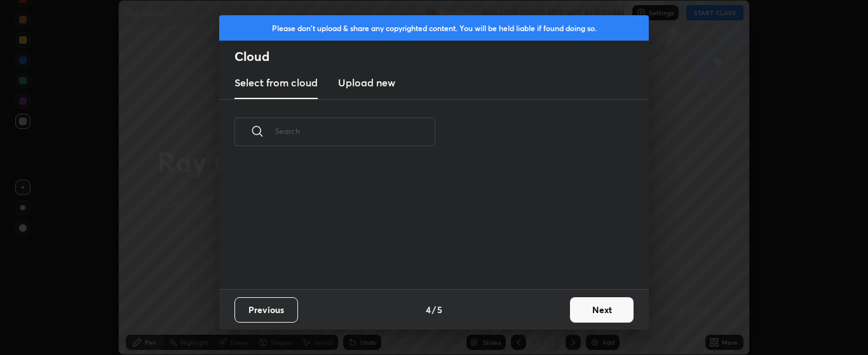  I want to click on button: Next, so click(602, 310).